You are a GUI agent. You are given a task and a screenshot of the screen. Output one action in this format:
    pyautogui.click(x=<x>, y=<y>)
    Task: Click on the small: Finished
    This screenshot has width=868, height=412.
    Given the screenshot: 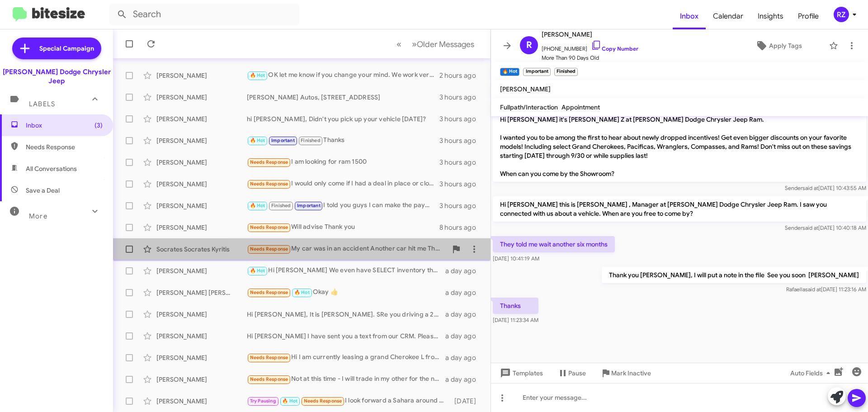 What is the action you would take?
    pyautogui.click(x=566, y=72)
    